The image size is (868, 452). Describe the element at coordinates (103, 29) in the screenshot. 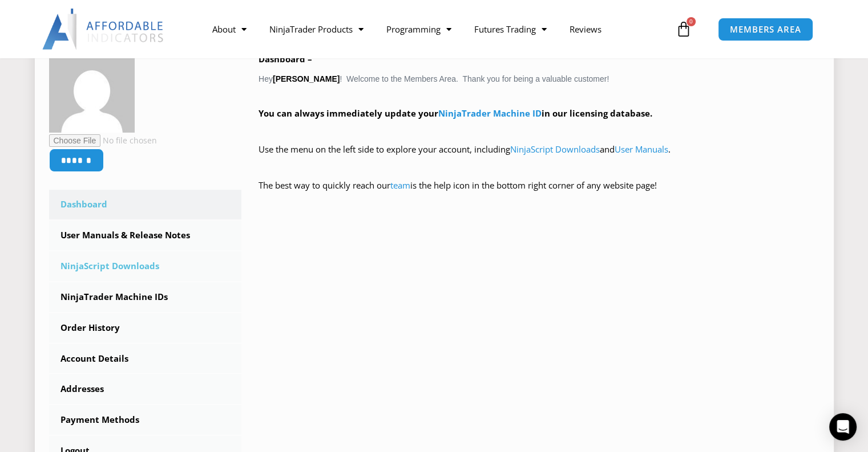

I see `img: LogoAI | Affordable Indicators – NinjaTrader` at that location.